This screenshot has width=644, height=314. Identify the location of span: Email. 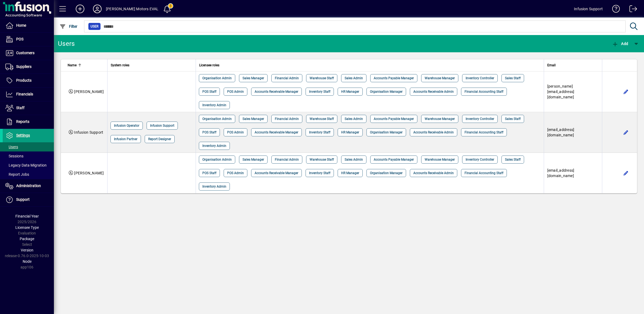
(551, 65).